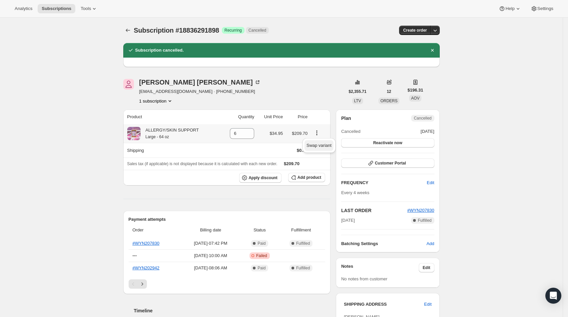  Describe the element at coordinates (510, 9) in the screenshot. I see `span: Help` at that location.